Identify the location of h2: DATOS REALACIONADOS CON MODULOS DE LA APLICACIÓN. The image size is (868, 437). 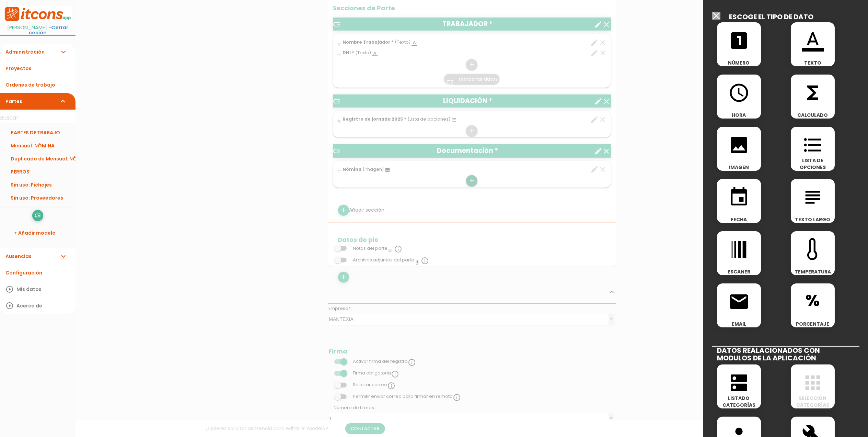
(786, 354).